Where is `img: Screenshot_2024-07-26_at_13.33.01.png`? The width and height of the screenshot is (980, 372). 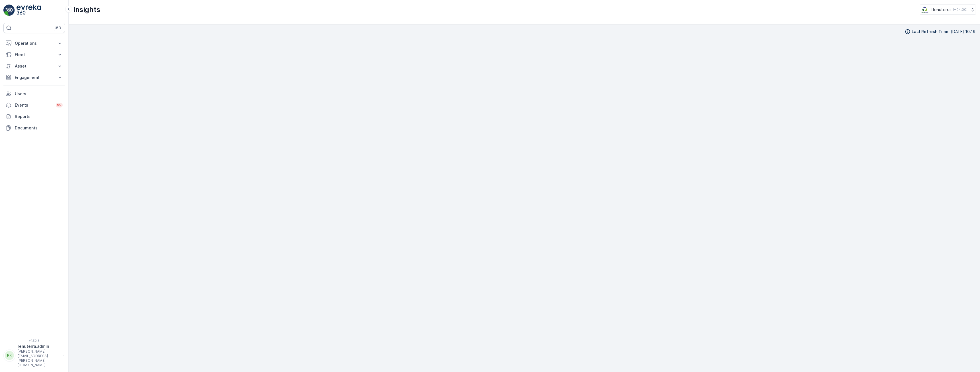 img: Screenshot_2024-07-26_at_13.33.01.png is located at coordinates (925, 10).